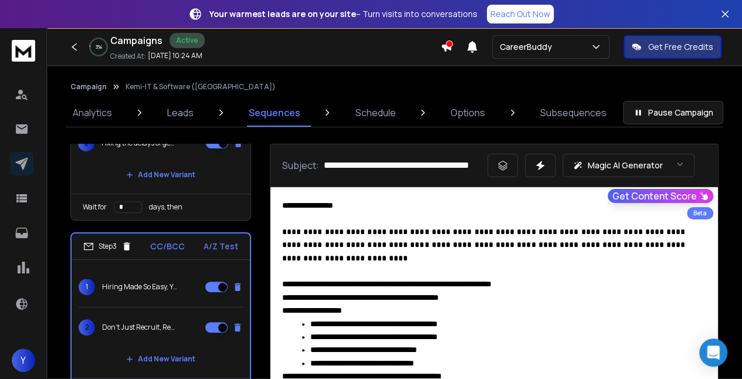 The image size is (742, 379). What do you see at coordinates (180, 113) in the screenshot?
I see `a: Leads` at bounding box center [180, 113].